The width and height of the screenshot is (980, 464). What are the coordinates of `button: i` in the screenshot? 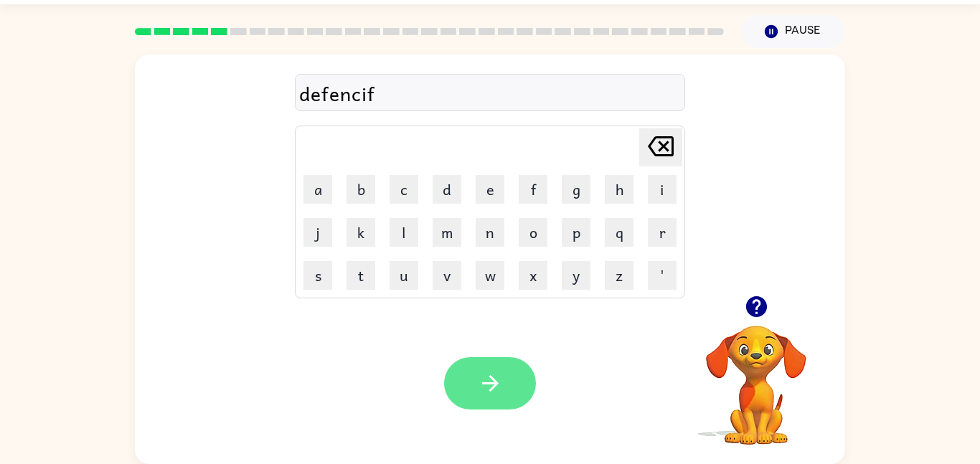 It's located at (662, 189).